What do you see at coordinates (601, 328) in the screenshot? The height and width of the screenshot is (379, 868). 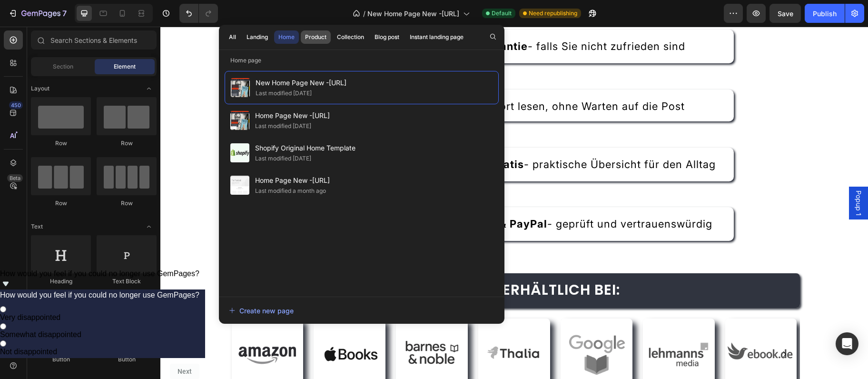 I see `img: Describes the appearance of the image` at bounding box center [601, 328].